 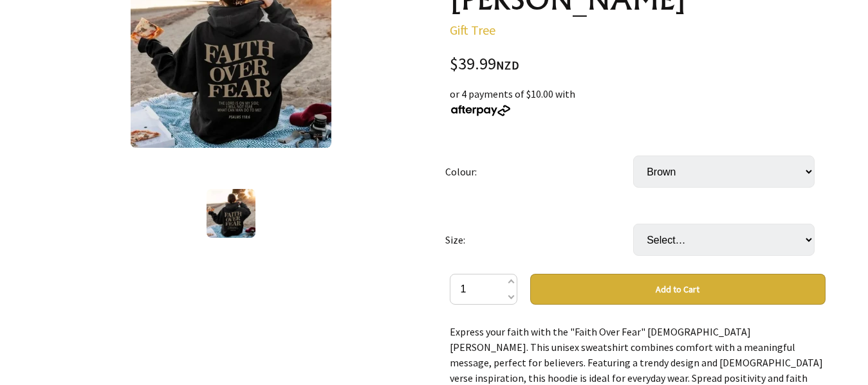 I want to click on div: $39.99, so click(x=637, y=65).